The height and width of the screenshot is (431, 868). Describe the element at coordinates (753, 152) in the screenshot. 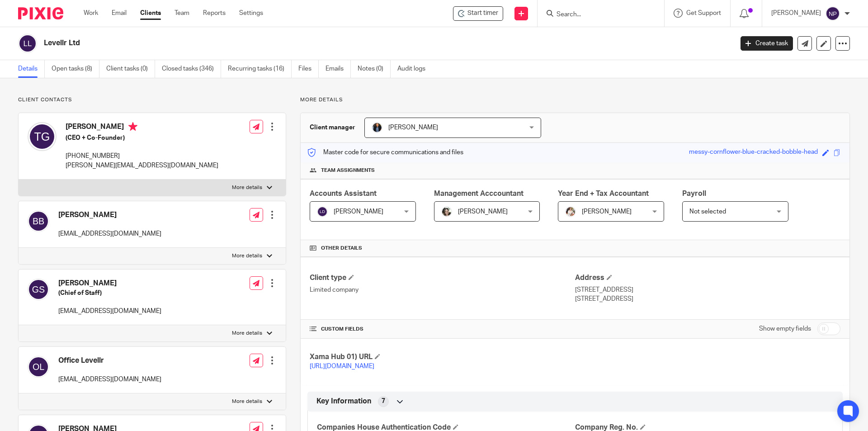

I see `div: messy-cornflower-blue-cracked-bobble-head` at that location.